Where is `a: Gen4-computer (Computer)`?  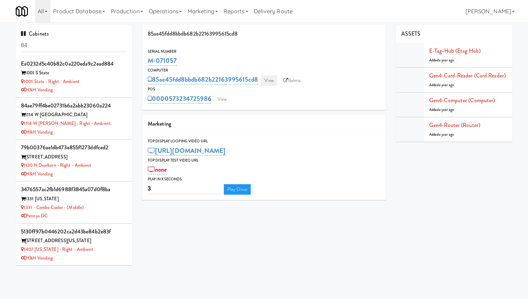
a: Gen4-computer (Computer) is located at coordinates (462, 100).